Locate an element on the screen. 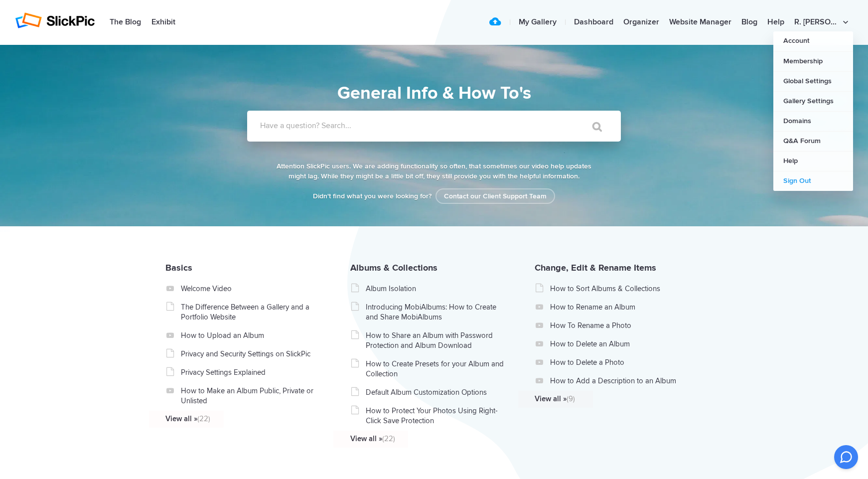 This screenshot has width=868, height=479. a: Change, Edit & Rename Items is located at coordinates (596, 268).